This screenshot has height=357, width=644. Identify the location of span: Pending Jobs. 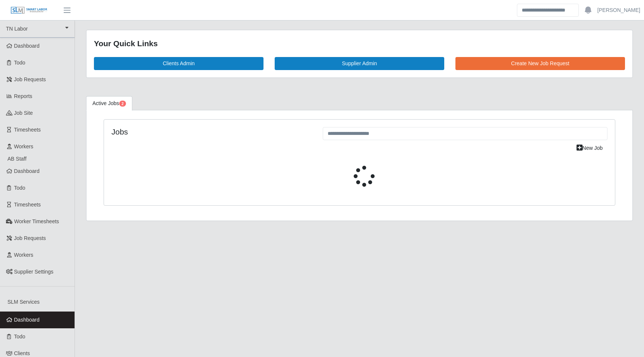
(122, 104).